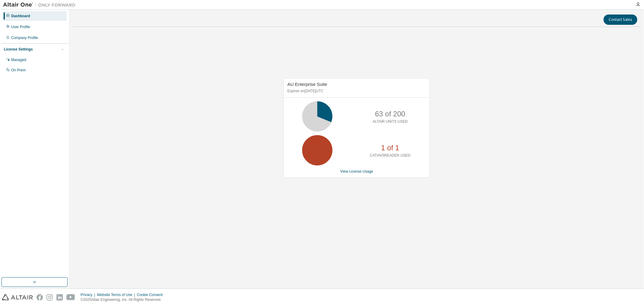 This screenshot has width=644, height=306. Describe the element at coordinates (390, 114) in the screenshot. I see `p: 63 of 200` at that location.